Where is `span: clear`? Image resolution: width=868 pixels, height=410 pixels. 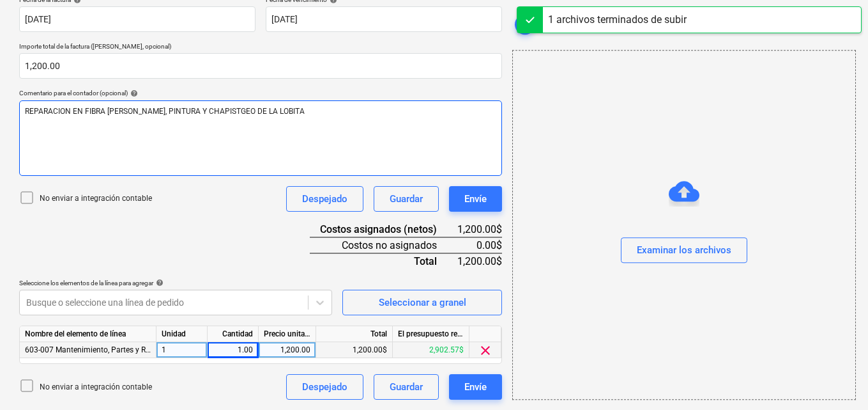
span: clear is located at coordinates (485, 350).